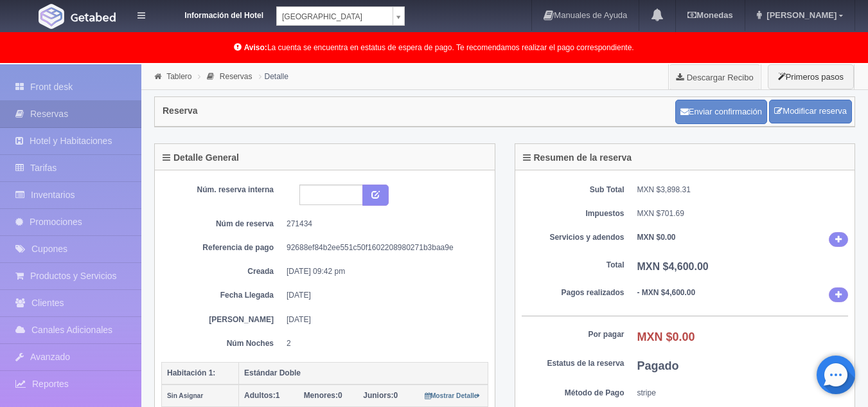 The height and width of the screenshot is (407, 868). Describe the element at coordinates (191, 373) in the screenshot. I see `b: Habitación 1:` at that location.